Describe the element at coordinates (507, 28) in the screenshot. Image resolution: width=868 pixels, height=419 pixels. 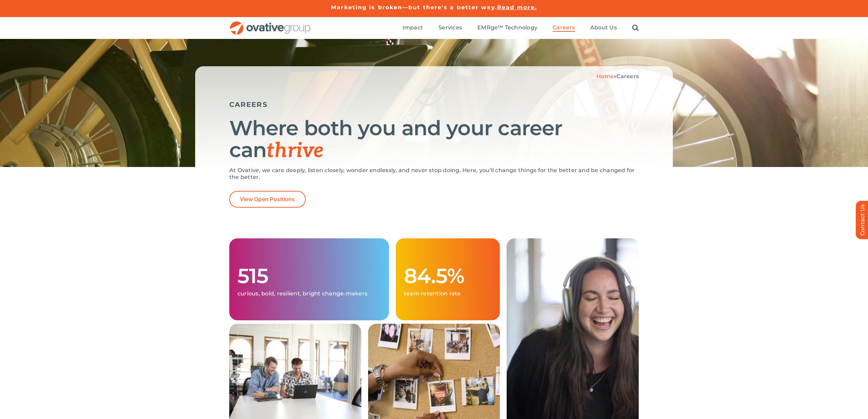
I see `a: EMRge™ Technology` at that location.